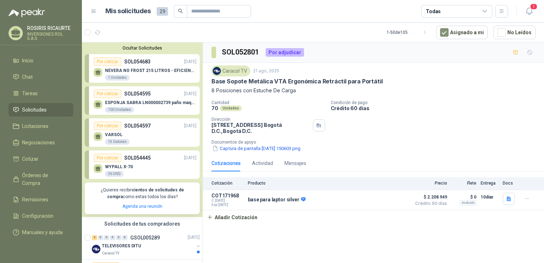 This screenshot has width=544, height=263. What do you see at coordinates (110, 253) in the screenshot?
I see `p: Caracol TV` at bounding box center [110, 253].